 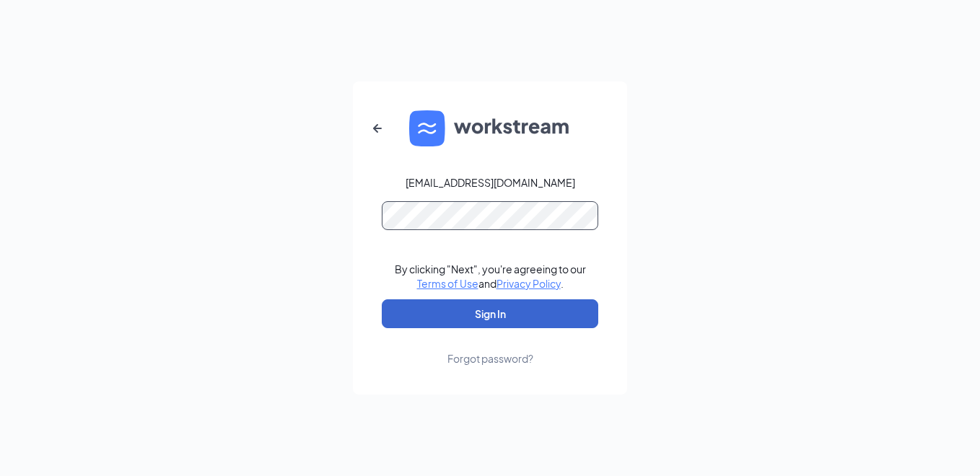 I want to click on svg: ArrowLeftNew, so click(x=378, y=129).